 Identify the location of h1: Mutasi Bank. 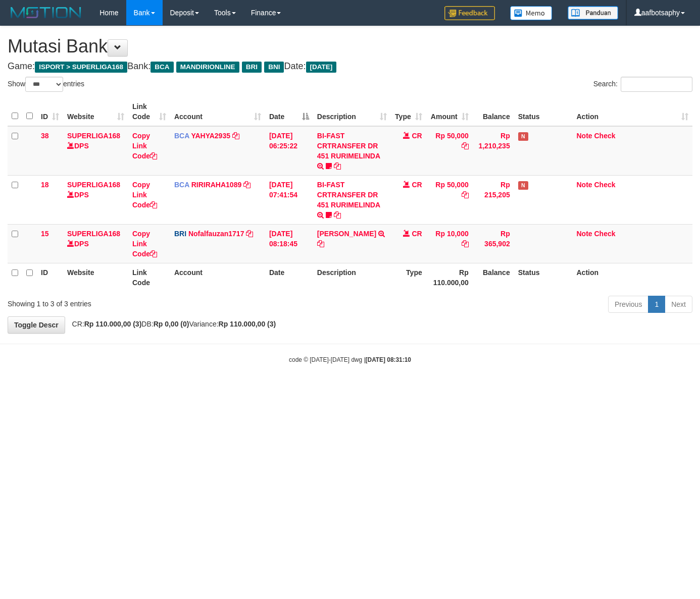
(350, 46).